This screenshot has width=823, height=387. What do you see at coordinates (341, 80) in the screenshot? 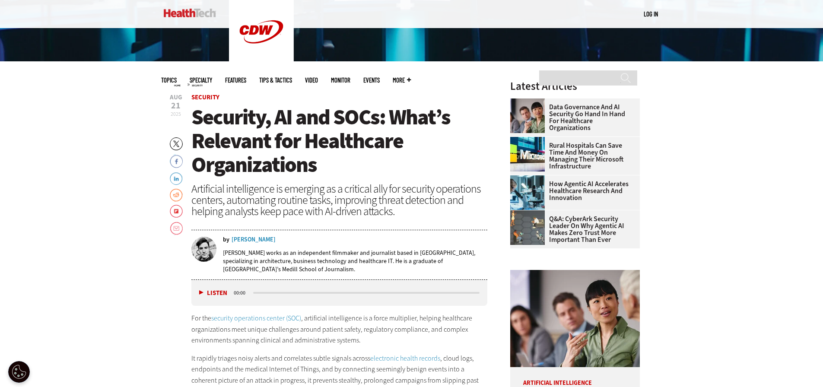
I see `a: MonITor` at bounding box center [341, 80].